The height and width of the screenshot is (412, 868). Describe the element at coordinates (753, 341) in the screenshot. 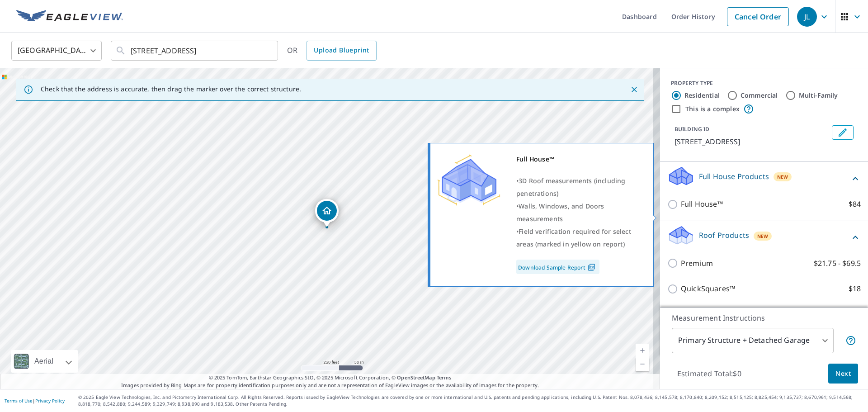

I see `div: Primary Structure + Detached Garage` at that location.